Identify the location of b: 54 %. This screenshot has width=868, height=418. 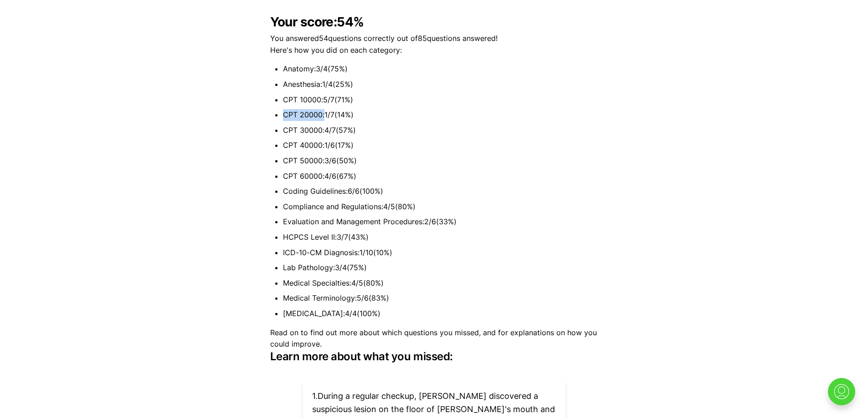
(350, 22).